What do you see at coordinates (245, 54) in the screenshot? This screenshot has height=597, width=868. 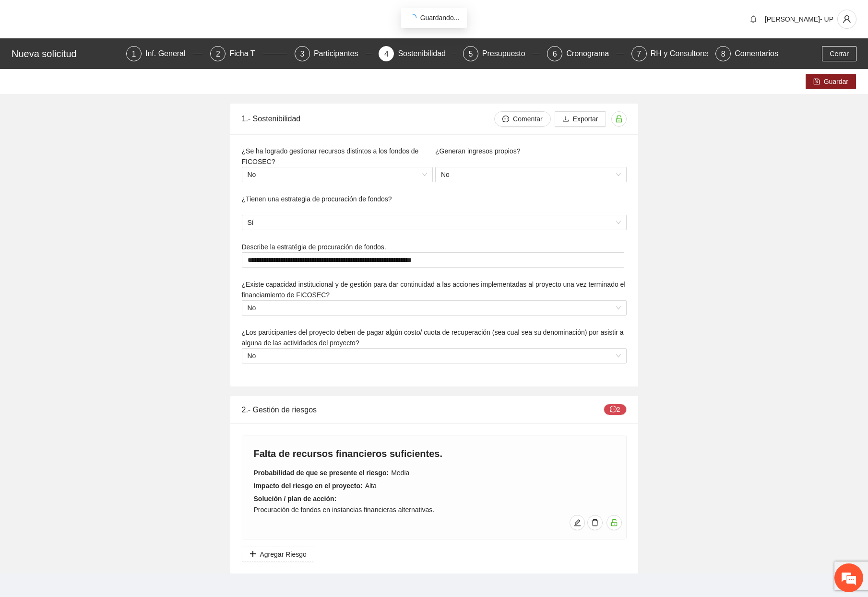 I see `div: Ficha T` at bounding box center [245, 54].